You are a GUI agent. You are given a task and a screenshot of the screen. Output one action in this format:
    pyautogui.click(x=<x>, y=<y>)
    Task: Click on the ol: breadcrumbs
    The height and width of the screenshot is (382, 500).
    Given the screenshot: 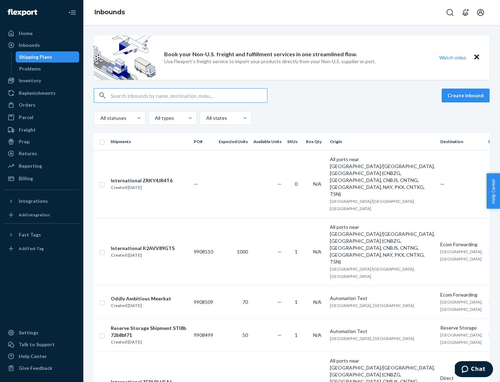 What is the action you would take?
    pyautogui.click(x=110, y=13)
    